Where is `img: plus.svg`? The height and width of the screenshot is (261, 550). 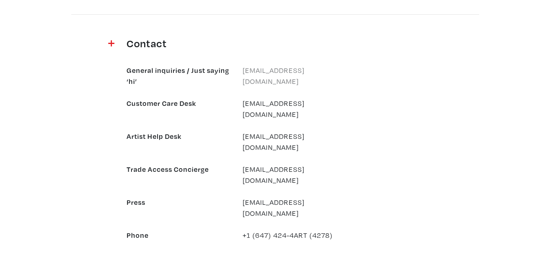
img: plus.svg is located at coordinates (111, 43).